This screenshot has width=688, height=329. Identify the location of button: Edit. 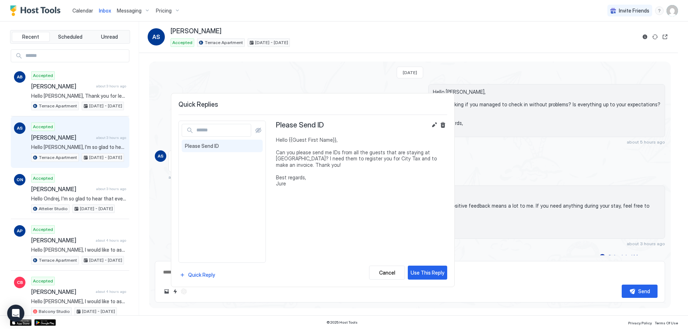
(434, 125).